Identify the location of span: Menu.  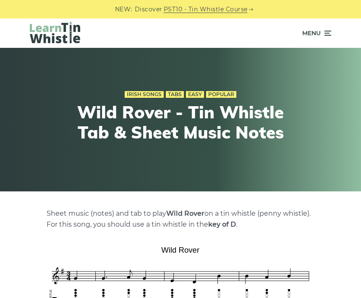
(312, 33).